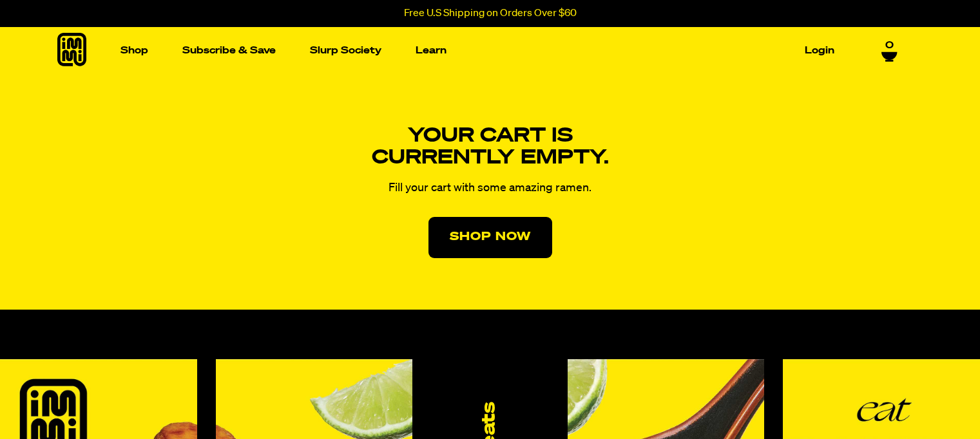  I want to click on a: 0, so click(889, 51).